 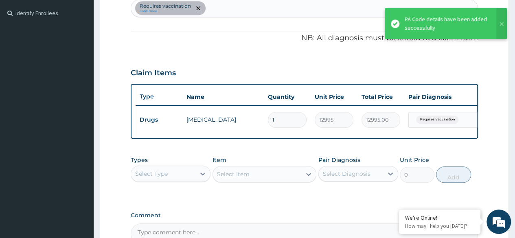 I want to click on div: We're Online!, so click(x=440, y=218).